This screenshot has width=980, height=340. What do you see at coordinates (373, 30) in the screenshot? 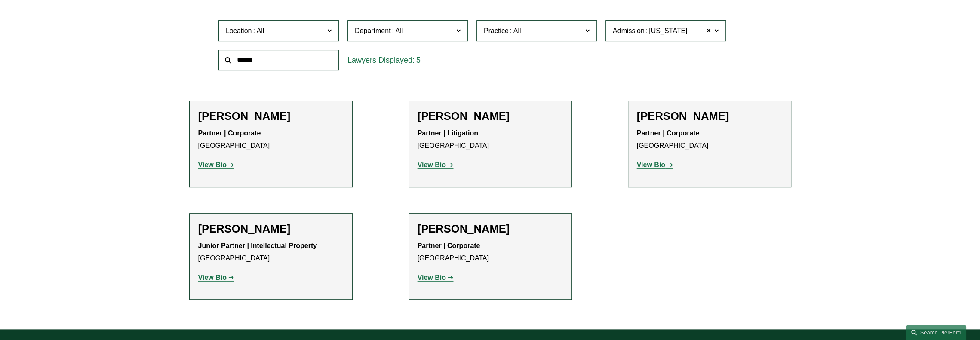
I see `span: Department` at bounding box center [373, 30].